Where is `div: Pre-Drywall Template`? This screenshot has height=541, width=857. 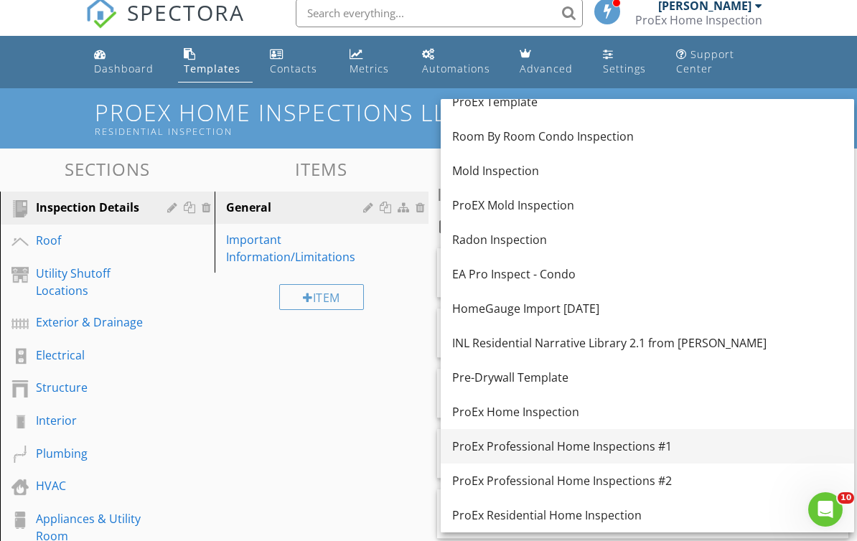 div: Pre-Drywall Template is located at coordinates (647, 377).